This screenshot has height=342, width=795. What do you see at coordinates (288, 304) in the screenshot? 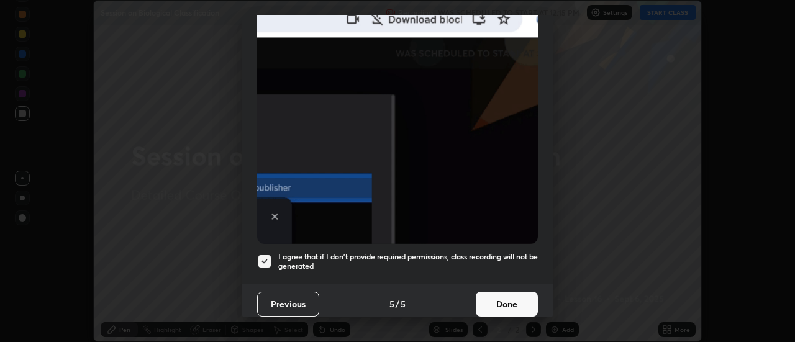
I see `button: Previous` at bounding box center [288, 304].